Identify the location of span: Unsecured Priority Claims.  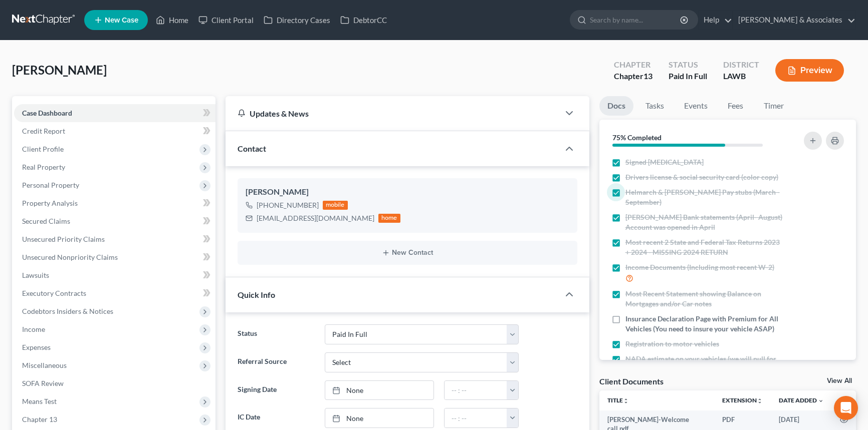
(63, 239).